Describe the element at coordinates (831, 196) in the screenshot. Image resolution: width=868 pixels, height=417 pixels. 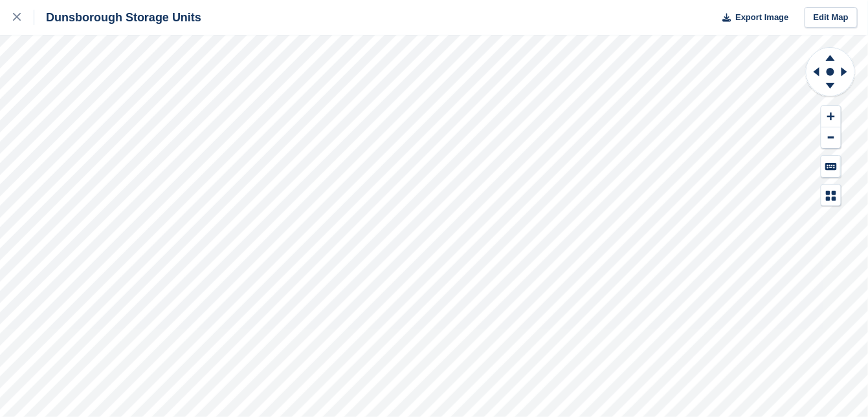
I see `button: Map Legend` at that location.